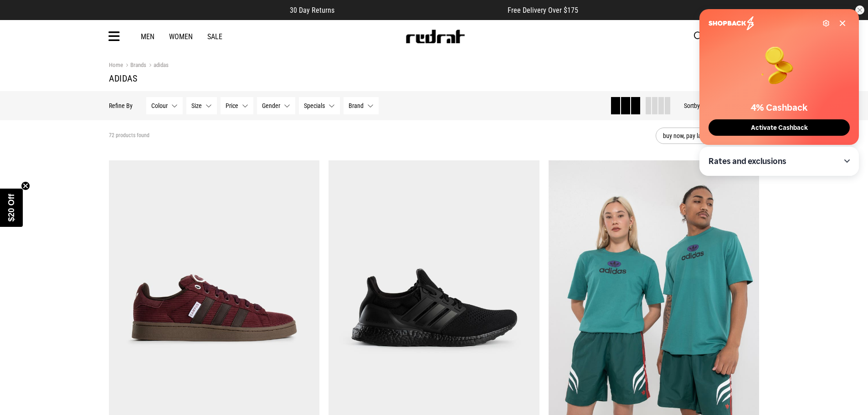 This screenshot has width=868, height=415. I want to click on span: buy now, pay later option, so click(701, 136).